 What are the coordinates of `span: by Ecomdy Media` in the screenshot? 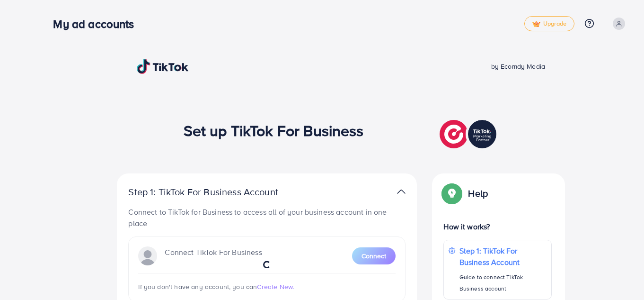 It's located at (518, 66).